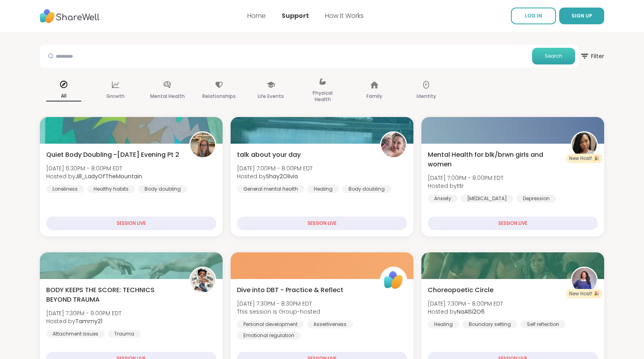 Image resolution: width=644 pixels, height=359 pixels. Describe the element at coordinates (70, 16) in the screenshot. I see `img: ShareWell Nav Logo` at that location.